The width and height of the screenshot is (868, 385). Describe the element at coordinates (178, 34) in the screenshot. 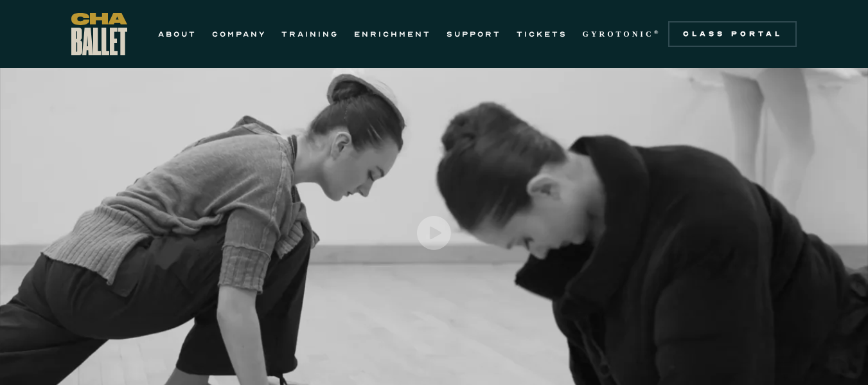

I see `a: ABOUT` at that location.